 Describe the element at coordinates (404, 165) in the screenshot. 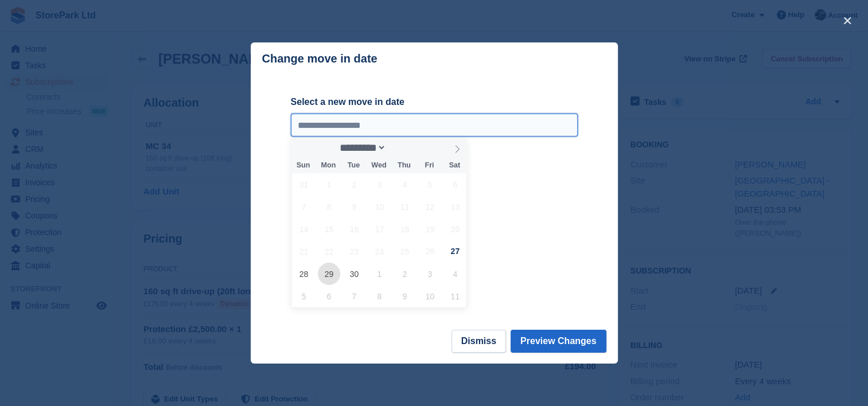

I see `span: Thu` at that location.